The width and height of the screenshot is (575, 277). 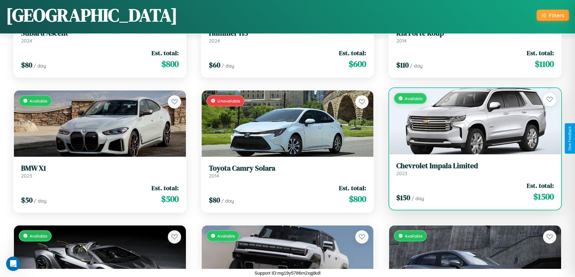 I want to click on p: Support ID: mg19y5786rn2xgjtkdl, so click(x=287, y=273).